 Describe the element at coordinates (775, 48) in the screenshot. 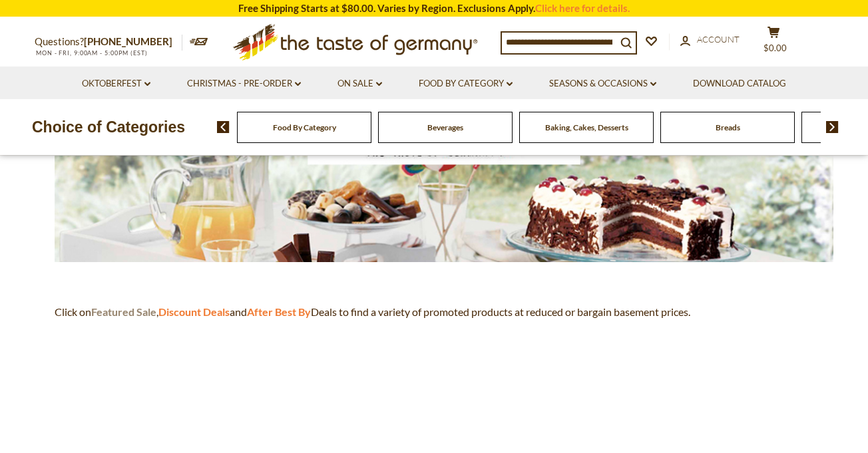

I see `span: $0.00` at that location.